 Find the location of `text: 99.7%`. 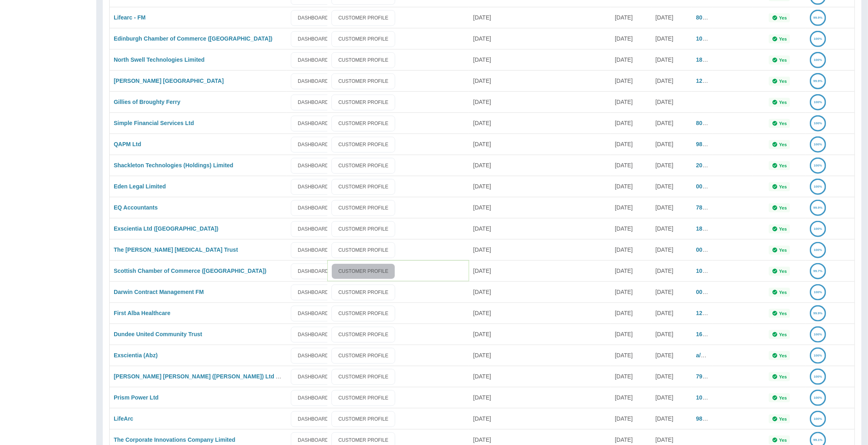

text: 99.7% is located at coordinates (818, 271).